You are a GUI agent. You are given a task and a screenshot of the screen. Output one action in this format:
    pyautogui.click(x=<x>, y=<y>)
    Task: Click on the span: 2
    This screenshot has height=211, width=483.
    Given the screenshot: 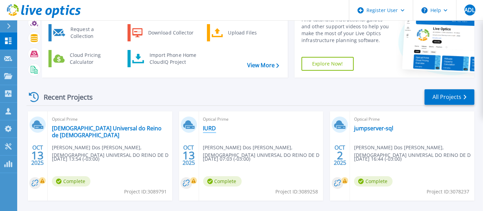 What is the action you would take?
    pyautogui.click(x=340, y=155)
    